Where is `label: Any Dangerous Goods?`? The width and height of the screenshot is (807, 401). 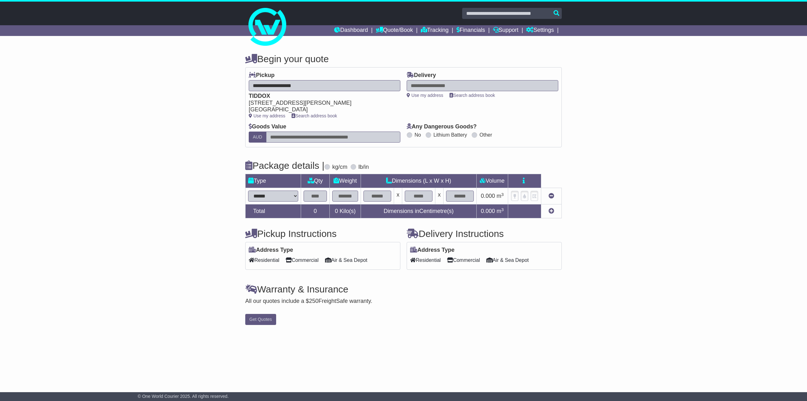 label: Any Dangerous Goods? is located at coordinates (442, 127).